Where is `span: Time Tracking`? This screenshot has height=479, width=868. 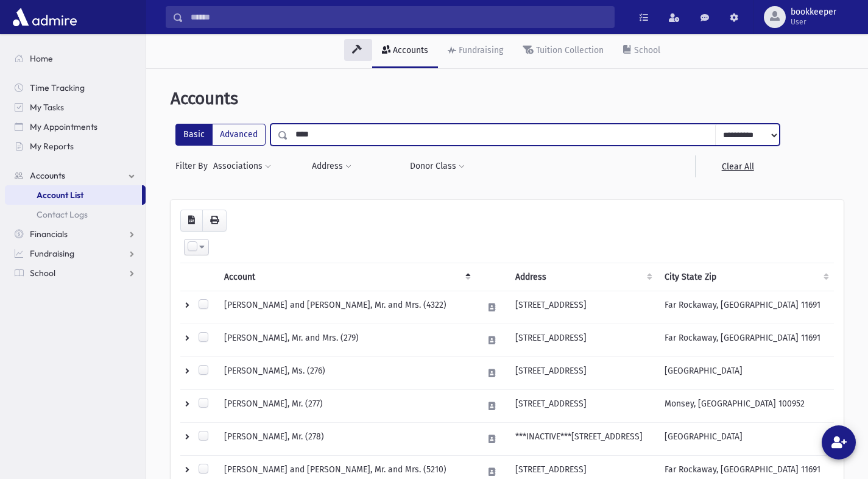 span: Time Tracking is located at coordinates (57, 88).